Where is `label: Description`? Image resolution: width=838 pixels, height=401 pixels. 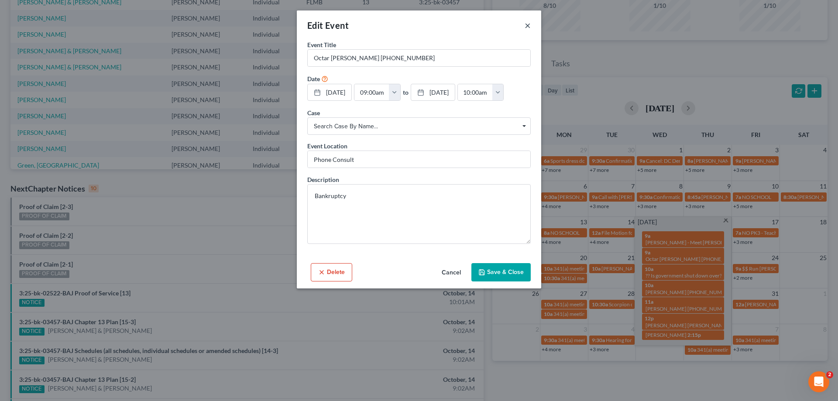
label: Description is located at coordinates (323, 179).